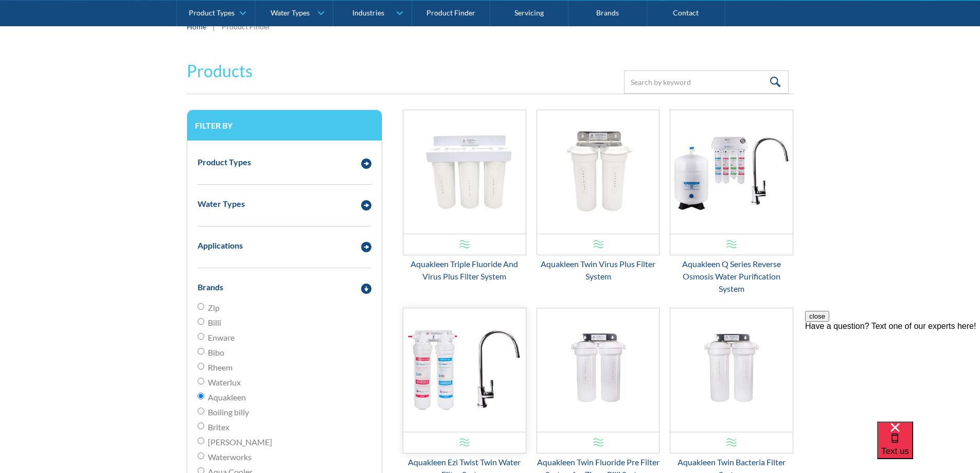 This screenshot has width=980, height=473. Describe the element at coordinates (201, 410) in the screenshot. I see `input: Boiling billy` at that location.